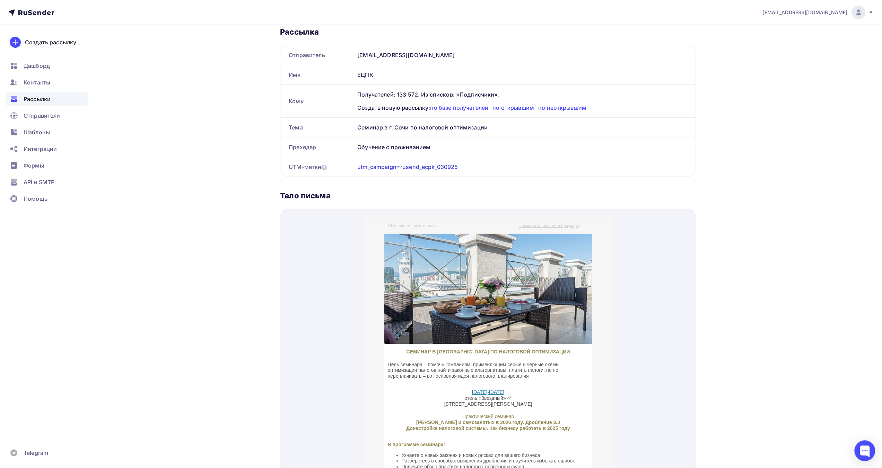 This screenshot has width=882, height=468. Describe the element at coordinates (125, 153) in the screenshot. I see `p: Цель семинара – помочь компаниям, применяющим серые и черные схемы оптимизации налогов найти зако...` at that location.